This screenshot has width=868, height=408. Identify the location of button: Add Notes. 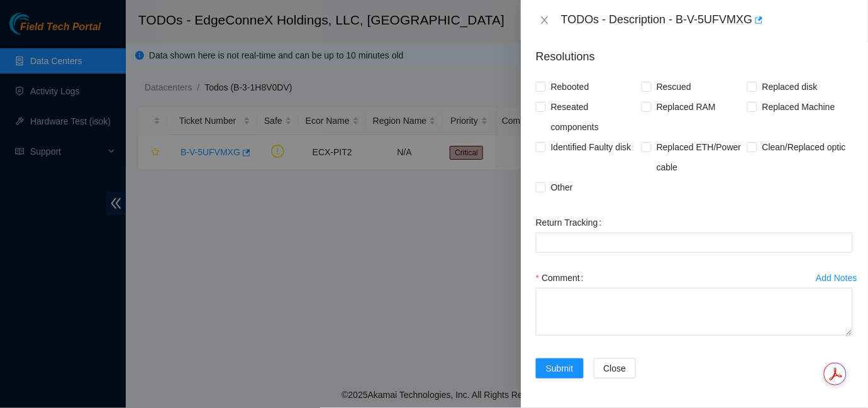
(837, 278).